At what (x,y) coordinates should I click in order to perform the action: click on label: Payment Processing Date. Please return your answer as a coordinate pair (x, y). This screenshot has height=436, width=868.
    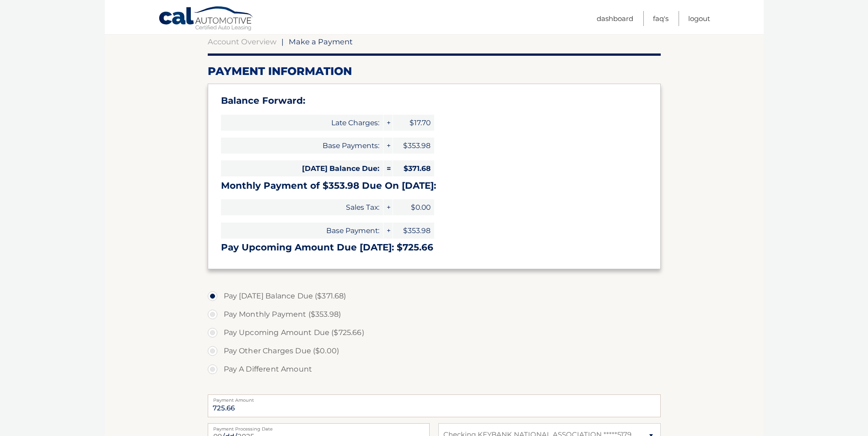
    Looking at the image, I should click on (319, 427).